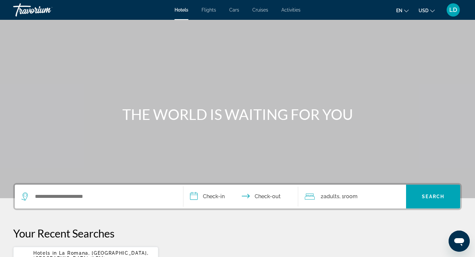 Image resolution: width=475 pixels, height=257 pixels. Describe the element at coordinates (260, 10) in the screenshot. I see `a: Cruises` at that location.